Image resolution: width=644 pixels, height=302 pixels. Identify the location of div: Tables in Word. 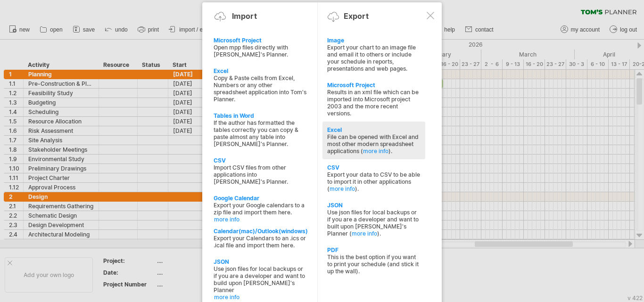
(260, 116).